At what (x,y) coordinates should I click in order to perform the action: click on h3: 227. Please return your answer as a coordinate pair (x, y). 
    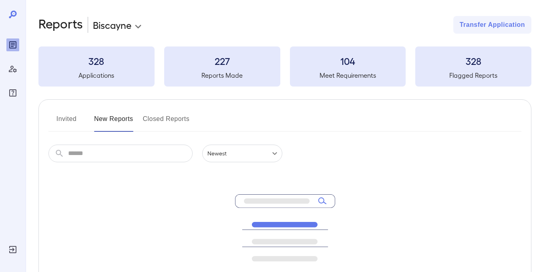
    Looking at the image, I should click on (222, 61).